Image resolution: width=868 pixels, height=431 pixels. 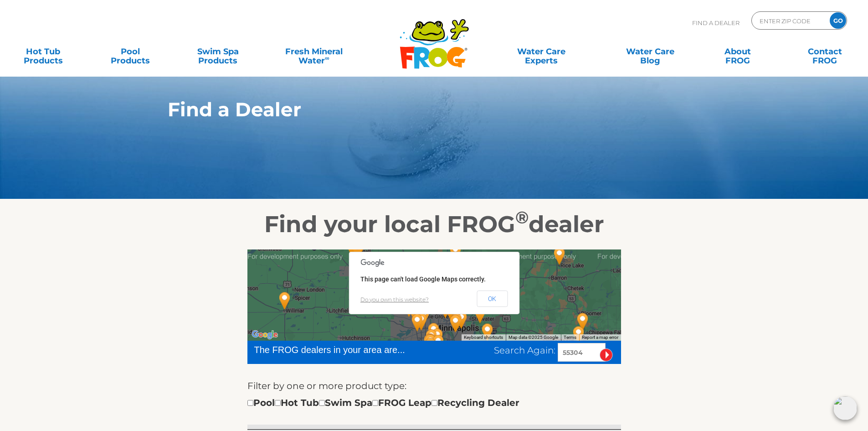 I want to click on a: ContactFROG, so click(x=824, y=51).